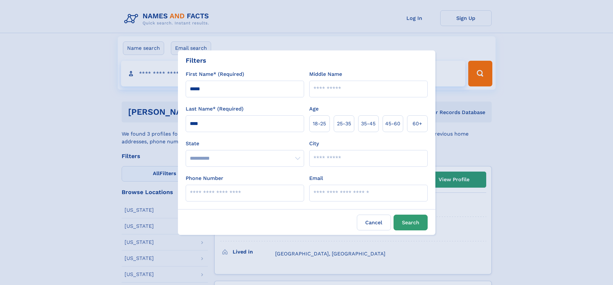 The width and height of the screenshot is (613, 285). I want to click on span: 45‑60, so click(392, 124).